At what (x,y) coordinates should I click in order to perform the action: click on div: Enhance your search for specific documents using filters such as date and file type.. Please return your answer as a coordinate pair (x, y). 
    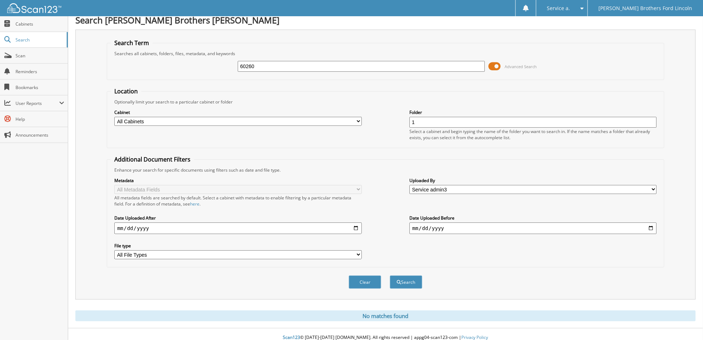
    Looking at the image, I should click on (386, 170).